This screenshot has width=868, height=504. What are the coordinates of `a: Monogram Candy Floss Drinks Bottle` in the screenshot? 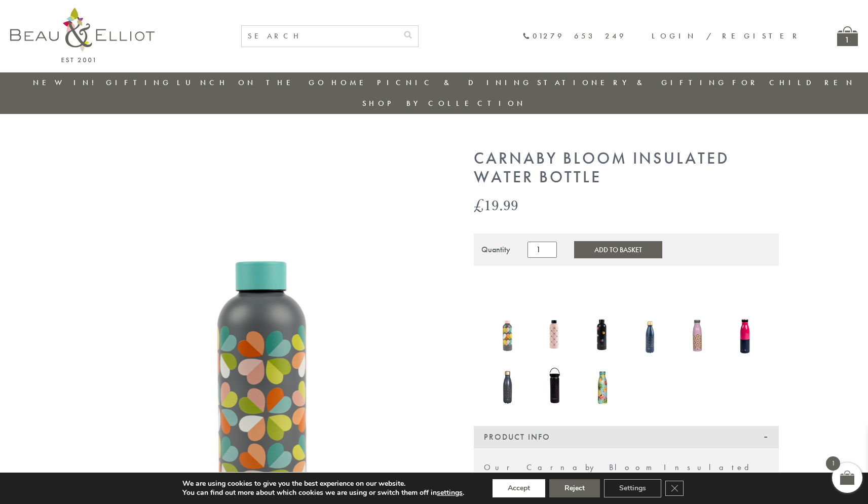 It's located at (555, 334).